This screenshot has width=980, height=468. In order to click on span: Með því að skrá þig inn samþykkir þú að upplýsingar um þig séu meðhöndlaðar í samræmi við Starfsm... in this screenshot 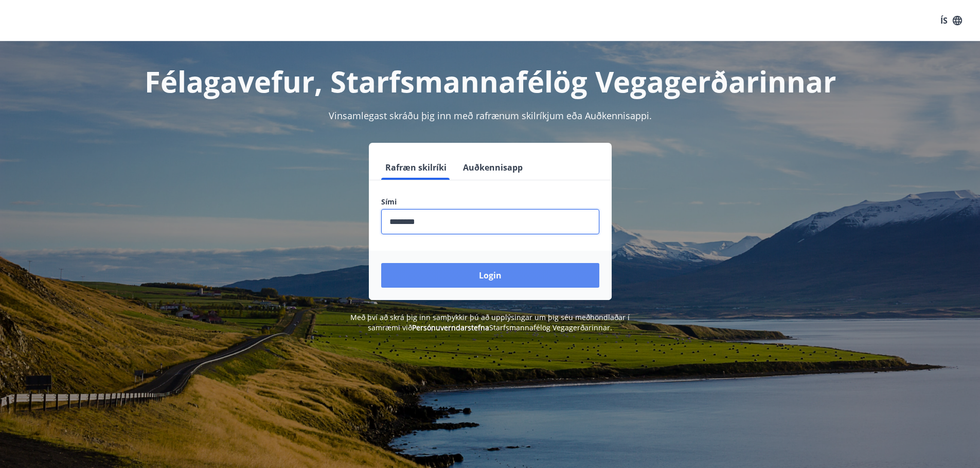, I will do `click(489, 322)`.